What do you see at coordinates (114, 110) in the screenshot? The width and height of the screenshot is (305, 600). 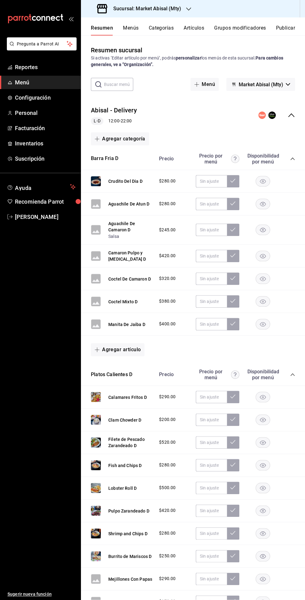 I see `button: Abisal - Delivery` at bounding box center [114, 110].